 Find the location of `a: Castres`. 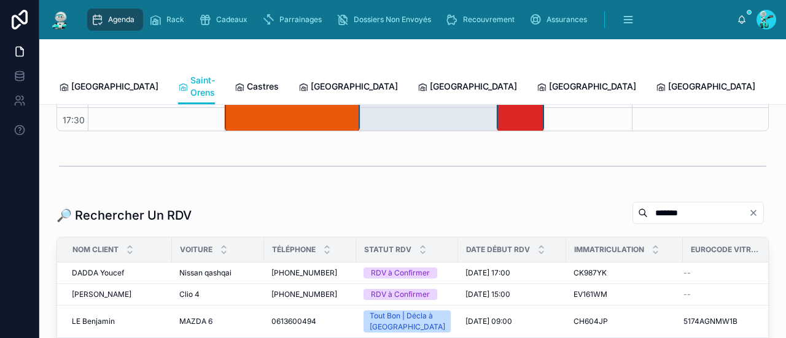

a: Castres is located at coordinates (257, 88).